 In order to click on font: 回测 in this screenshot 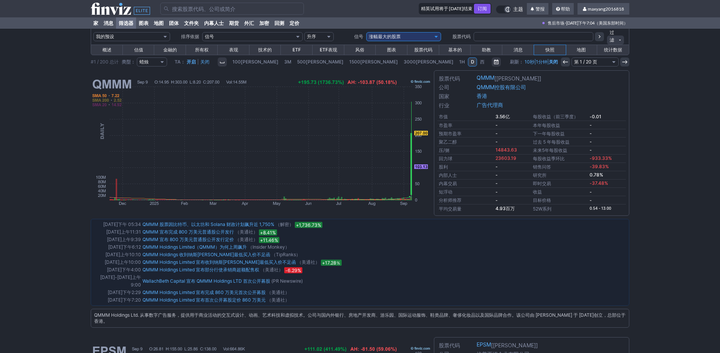, I will do `click(279, 23)`.